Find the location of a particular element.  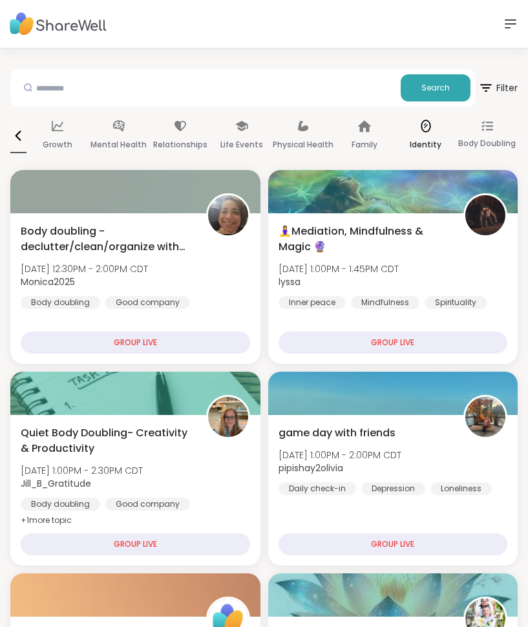

b: Monica2025 is located at coordinates (48, 282).